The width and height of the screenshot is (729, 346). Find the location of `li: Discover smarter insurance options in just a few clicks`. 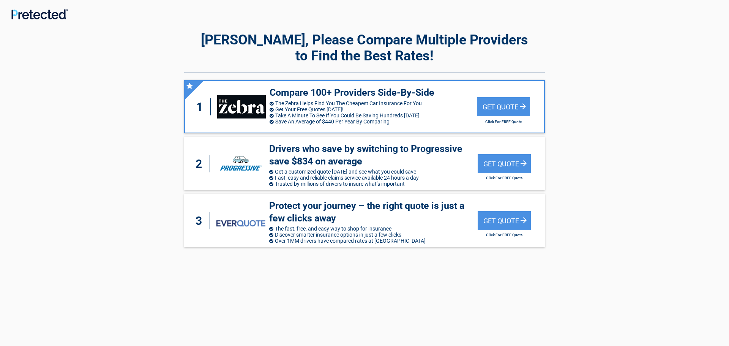

li: Discover smarter insurance options in just a few clicks is located at coordinates (373, 235).